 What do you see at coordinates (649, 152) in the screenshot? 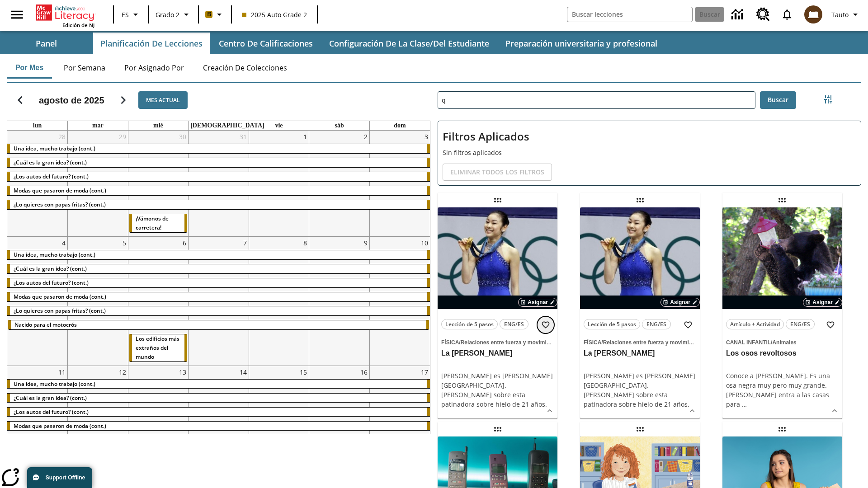
I see `p: Sin filtros aplicados` at bounding box center [649, 152].